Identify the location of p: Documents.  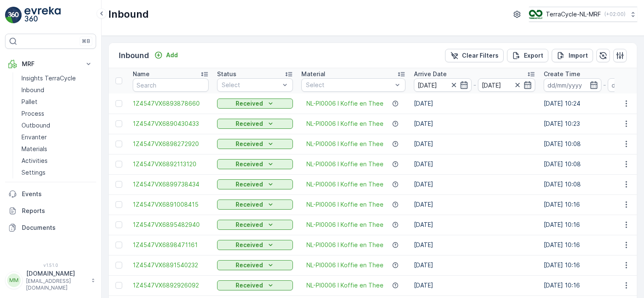
(58, 228).